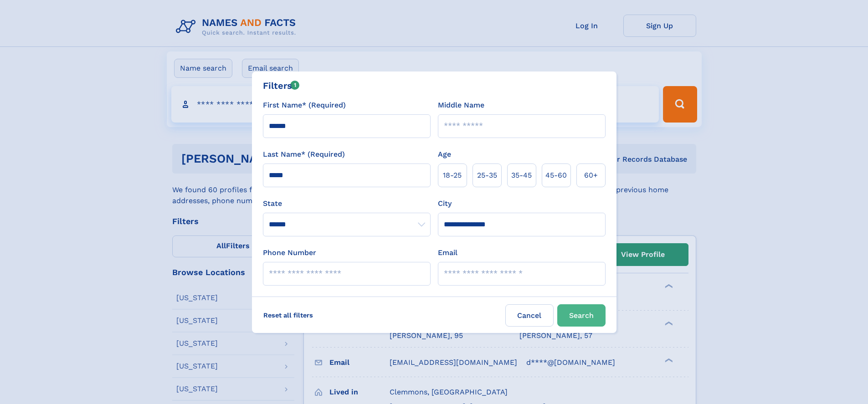 This screenshot has width=868, height=404. Describe the element at coordinates (281, 86) in the screenshot. I see `div: Filters` at that location.